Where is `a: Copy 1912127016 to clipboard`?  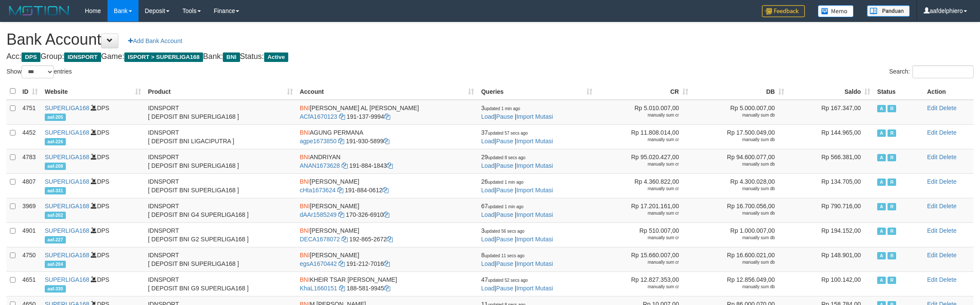
a: Copy 1912127016 to clipboard is located at coordinates (387, 263).